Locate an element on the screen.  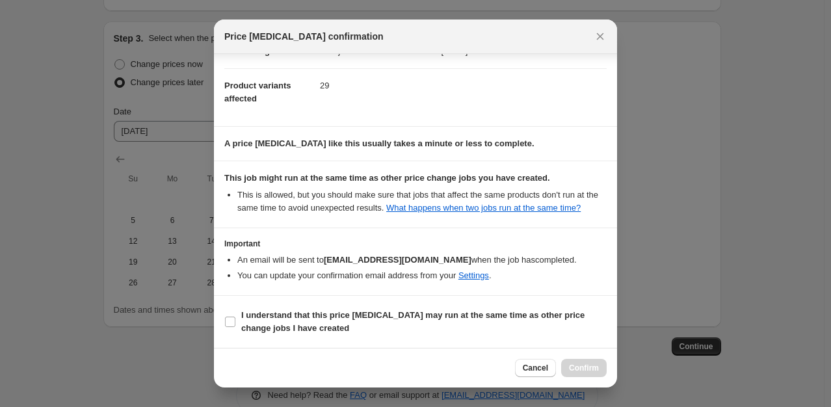
button: Close is located at coordinates (600, 36).